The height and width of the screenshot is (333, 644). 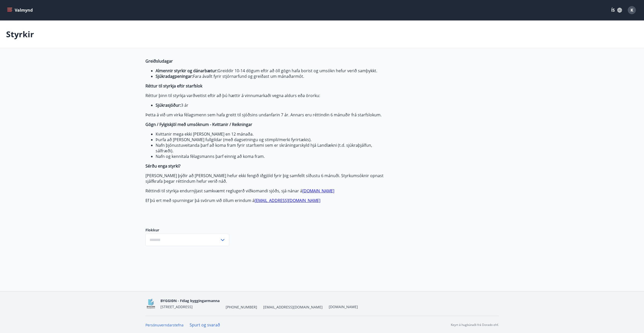 What do you see at coordinates (163, 166) in the screenshot?
I see `strong: Sérðu enga styrki?` at bounding box center [163, 166].